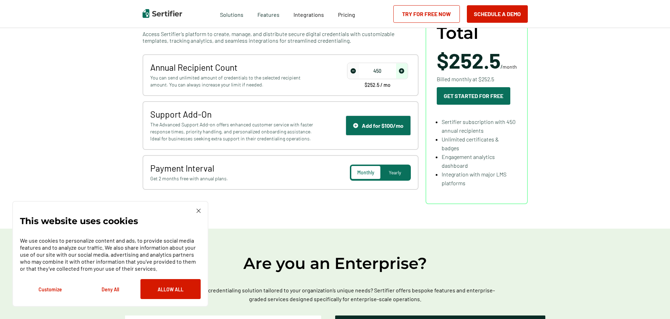 The height and width of the screenshot is (319, 670). What do you see at coordinates (427, 14) in the screenshot?
I see `a: Try for Free Now` at bounding box center [427, 14].